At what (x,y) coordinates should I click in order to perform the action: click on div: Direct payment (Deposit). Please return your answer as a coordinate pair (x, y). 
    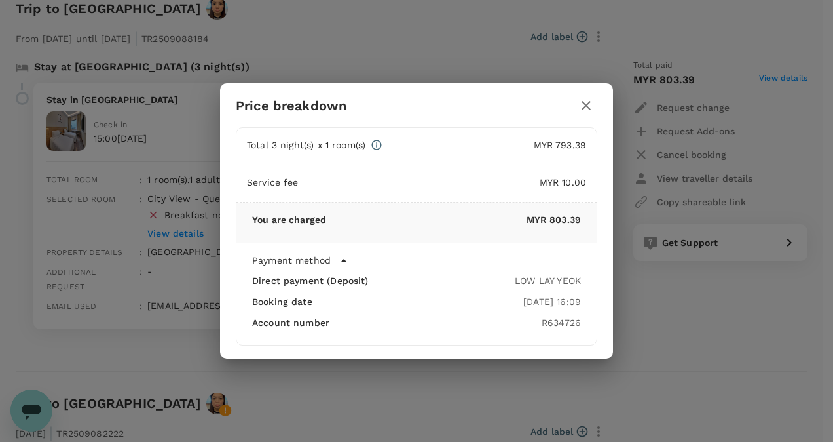
    Looking at the image, I should click on (383, 280).